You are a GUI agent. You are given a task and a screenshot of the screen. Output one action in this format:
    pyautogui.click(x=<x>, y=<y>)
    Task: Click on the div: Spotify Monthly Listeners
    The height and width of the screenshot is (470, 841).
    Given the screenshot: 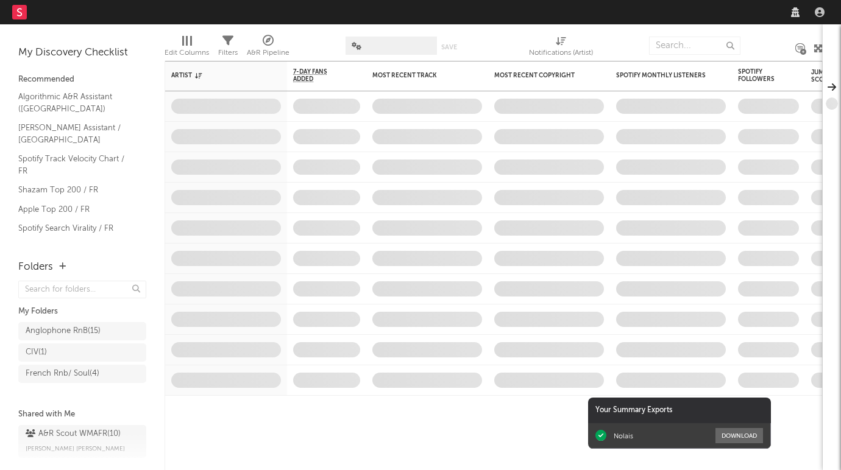 What is the action you would take?
    pyautogui.click(x=662, y=76)
    